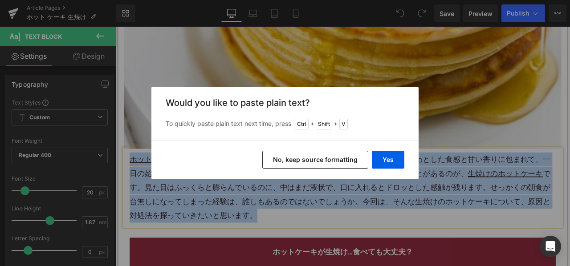 Image resolution: width=570 pixels, height=266 pixels. I want to click on p: 、それは朝食の定番メニューとして多くの人に愛されています。ふわふわとした食感と甘い香りに包まれて、一日の始まりを幸せな気分にしてくれるでしょう。しかし、時として失敗してしまうことがあるのが、 で..., so click(270, 191).